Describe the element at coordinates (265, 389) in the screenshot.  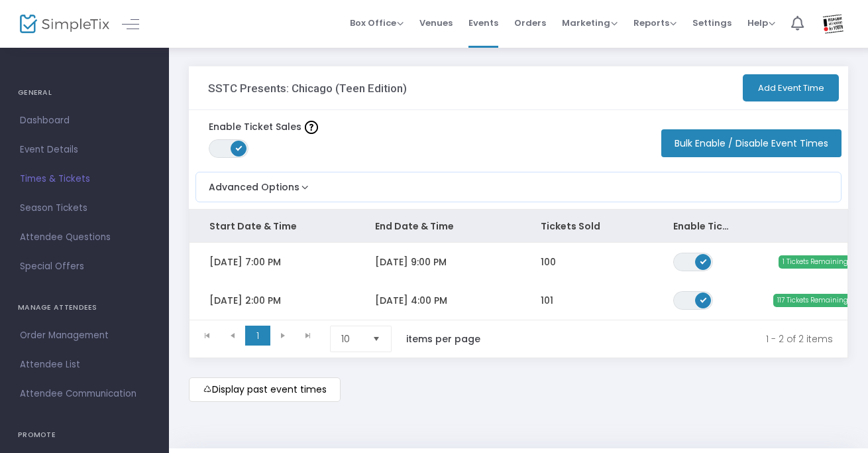
I see `m-button: Display past event times` at that location.